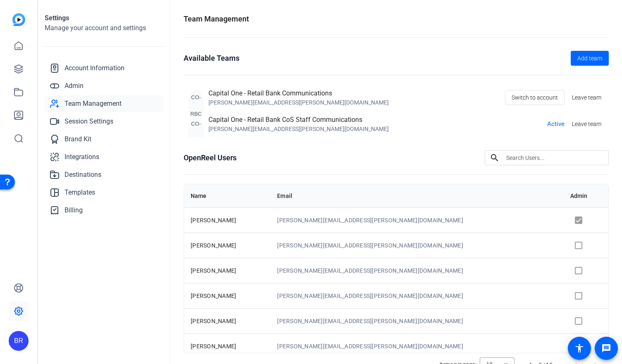 The width and height of the screenshot is (622, 364). What do you see at coordinates (104, 121) in the screenshot?
I see `a: Session Settings` at bounding box center [104, 121].